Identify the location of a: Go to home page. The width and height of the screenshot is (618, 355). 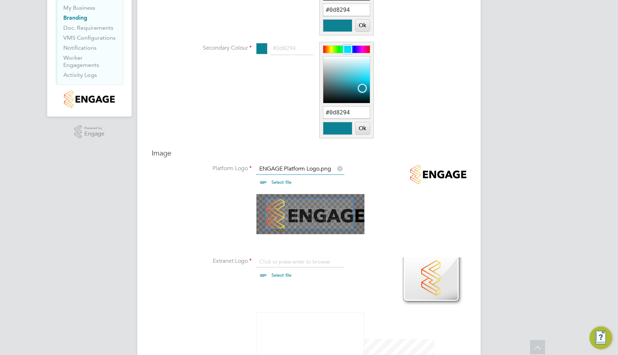
(89, 99).